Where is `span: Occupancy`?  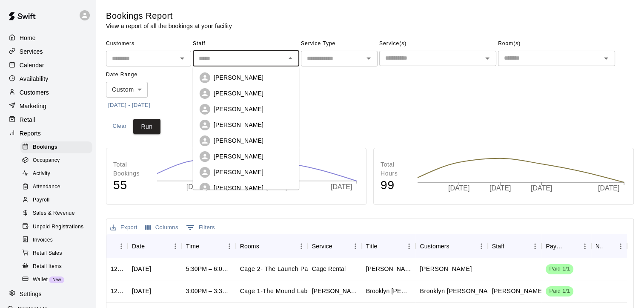 span: Occupancy is located at coordinates (46, 161).